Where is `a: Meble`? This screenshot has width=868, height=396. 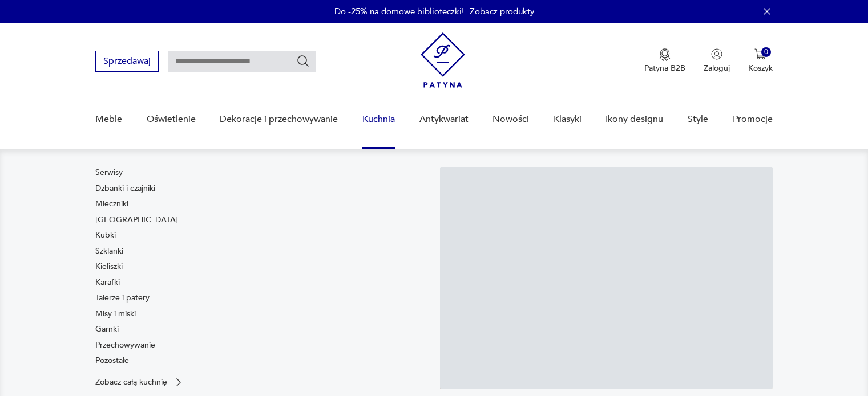 a: Meble is located at coordinates (108, 119).